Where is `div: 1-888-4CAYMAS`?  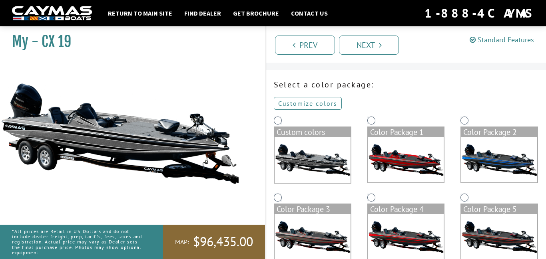
div: 1-888-4CAYMAS is located at coordinates (479, 13).